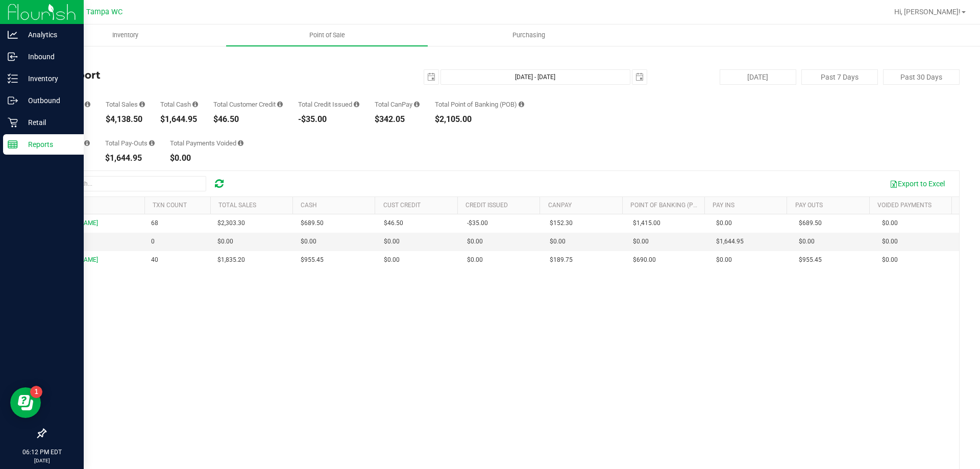 This screenshot has height=469, width=980. I want to click on div: $46.50, so click(248, 119).